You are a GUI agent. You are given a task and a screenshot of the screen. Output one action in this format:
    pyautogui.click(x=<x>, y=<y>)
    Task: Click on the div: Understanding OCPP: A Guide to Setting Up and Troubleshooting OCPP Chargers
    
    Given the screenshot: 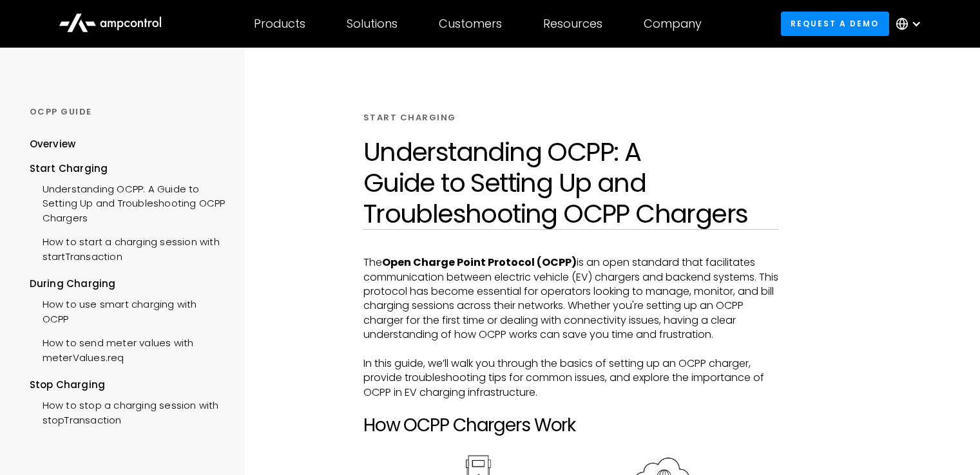 What is the action you would take?
    pyautogui.click(x=128, y=202)
    